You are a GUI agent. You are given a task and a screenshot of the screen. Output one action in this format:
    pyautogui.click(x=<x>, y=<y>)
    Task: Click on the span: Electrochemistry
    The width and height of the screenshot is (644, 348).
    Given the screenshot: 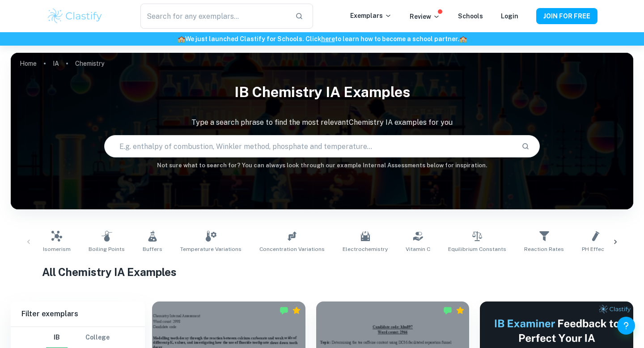 What is the action you would take?
    pyautogui.click(x=365, y=249)
    